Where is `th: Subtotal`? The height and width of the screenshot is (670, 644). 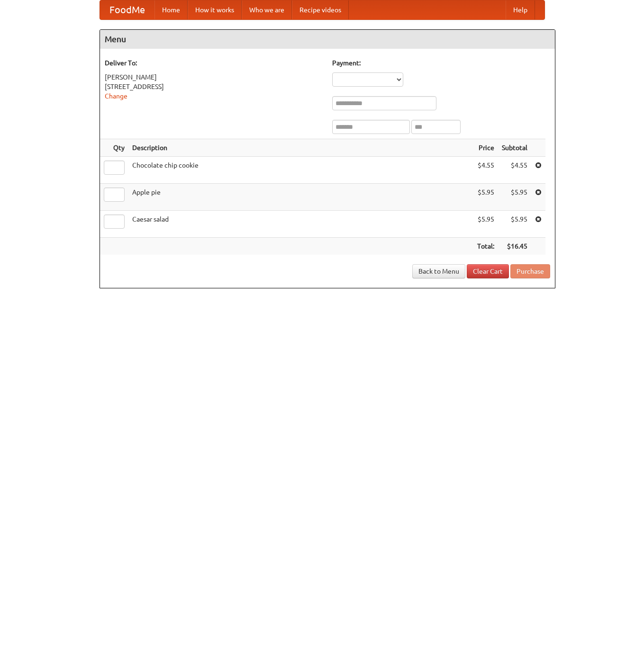 th: Subtotal is located at coordinates (514, 148).